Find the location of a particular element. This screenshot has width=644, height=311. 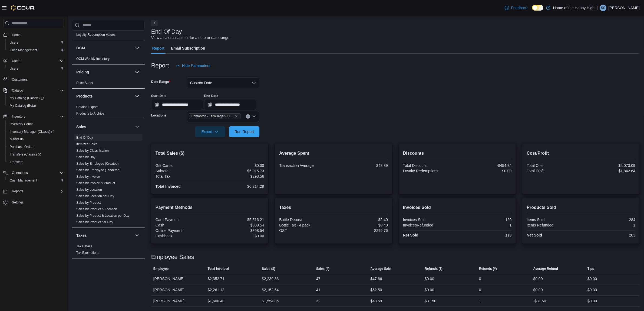

button: Inventory Count is located at coordinates (36, 124).